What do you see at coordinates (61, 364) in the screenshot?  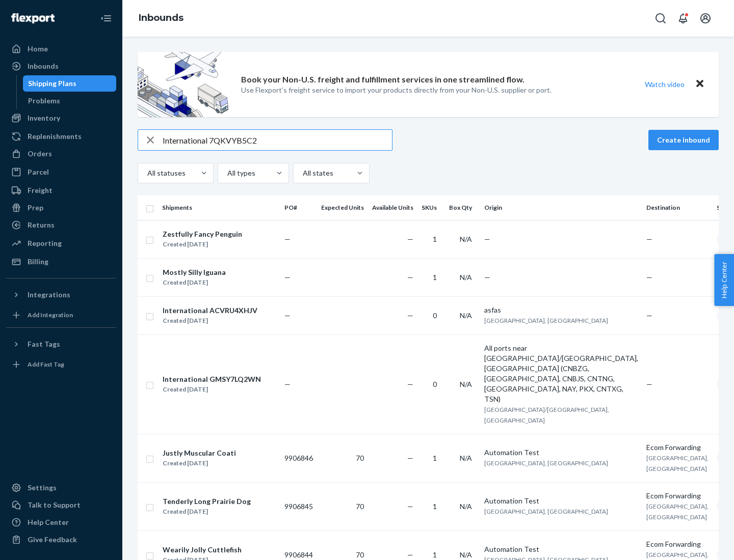 I see `a: Add Fast Tag` at bounding box center [61, 364].